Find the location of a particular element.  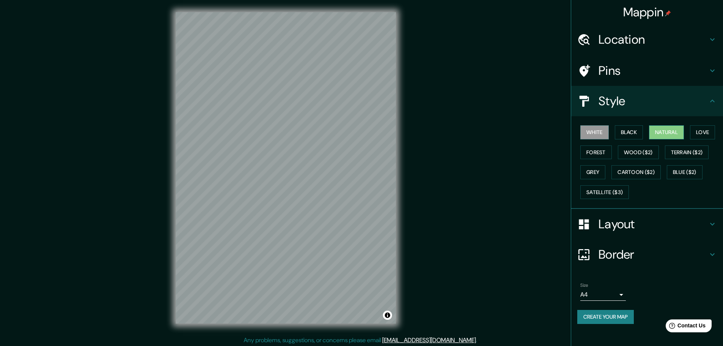

button: Satellite ($3) is located at coordinates (605, 192).